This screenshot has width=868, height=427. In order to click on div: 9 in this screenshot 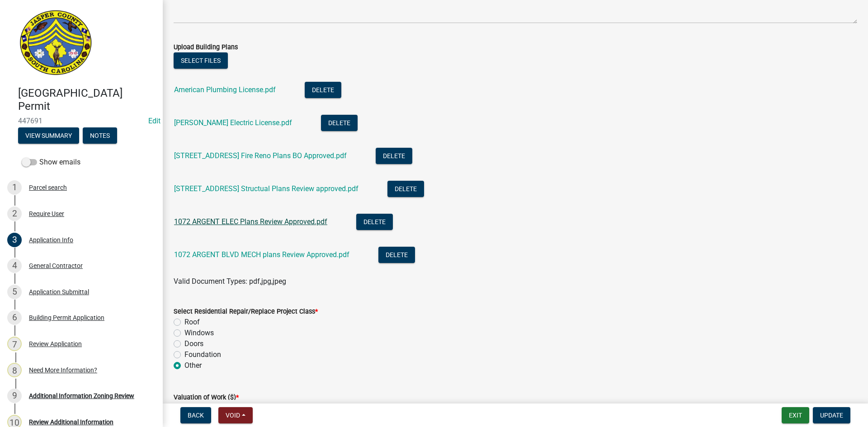, I will do `click(14, 396)`.